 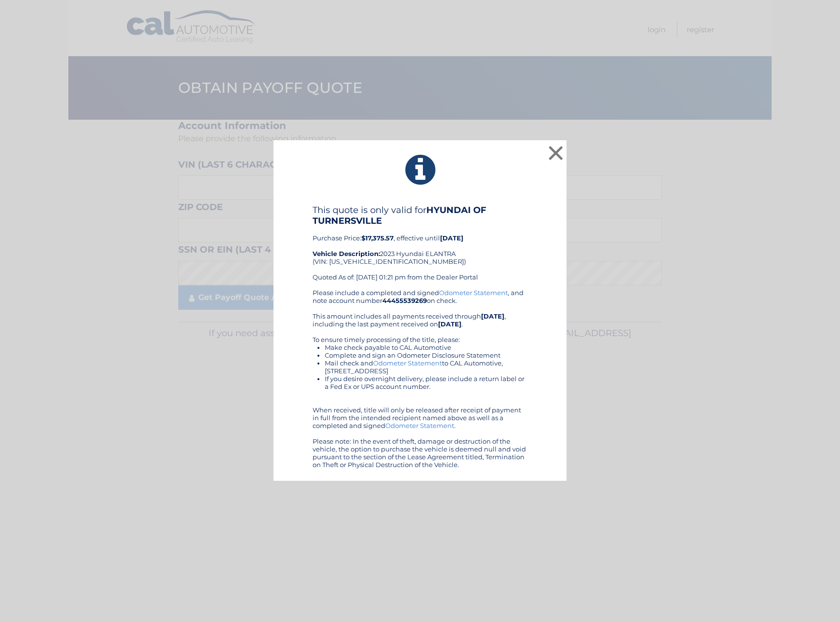 What do you see at coordinates (404, 301) in the screenshot?
I see `b: 44455539269` at bounding box center [404, 301].